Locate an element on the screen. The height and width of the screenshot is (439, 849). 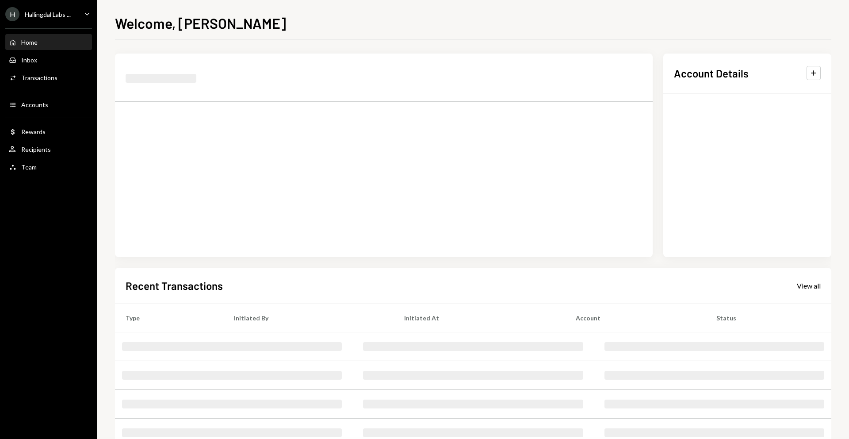
div: Rewards is located at coordinates (33, 131).